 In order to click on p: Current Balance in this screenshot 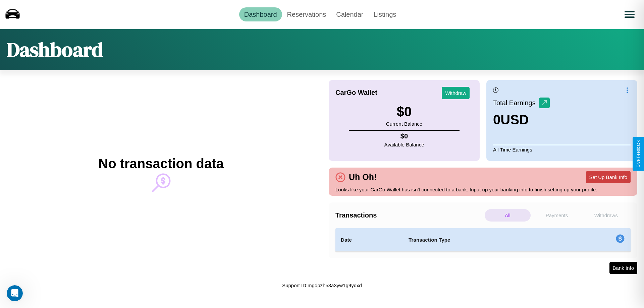, I will do `click(404, 124)`.